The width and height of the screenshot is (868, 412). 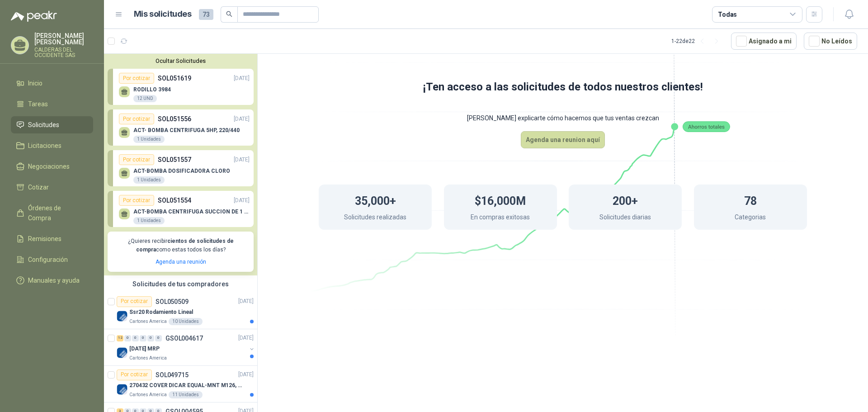 What do you see at coordinates (500, 200) in the screenshot?
I see `h1: $16,000M` at bounding box center [500, 200].